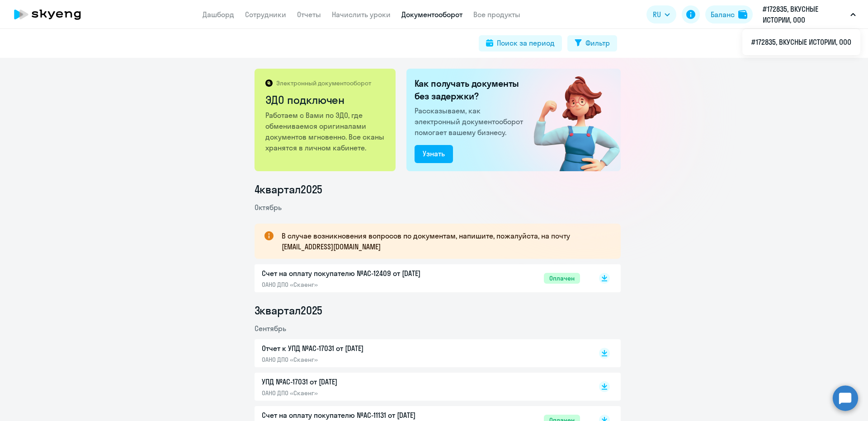  Describe the element at coordinates (437, 189) in the screenshot. I see `li: 4 квартал 2025` at that location.